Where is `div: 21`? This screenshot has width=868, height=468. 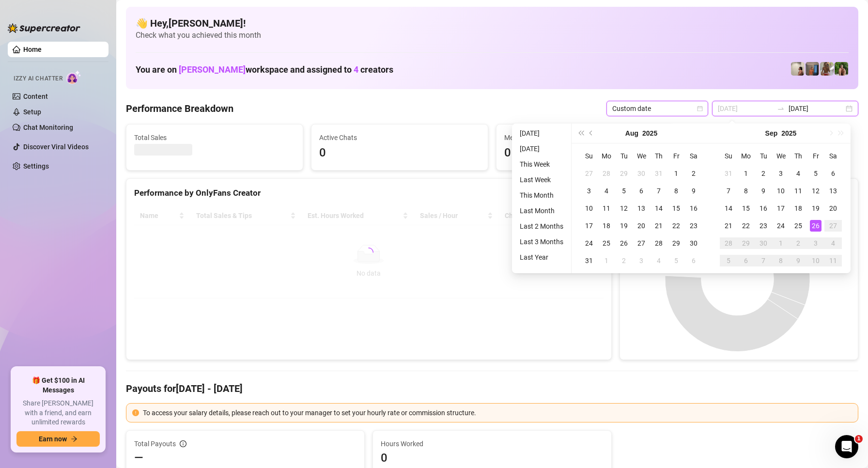 div: 21 is located at coordinates (728, 226).